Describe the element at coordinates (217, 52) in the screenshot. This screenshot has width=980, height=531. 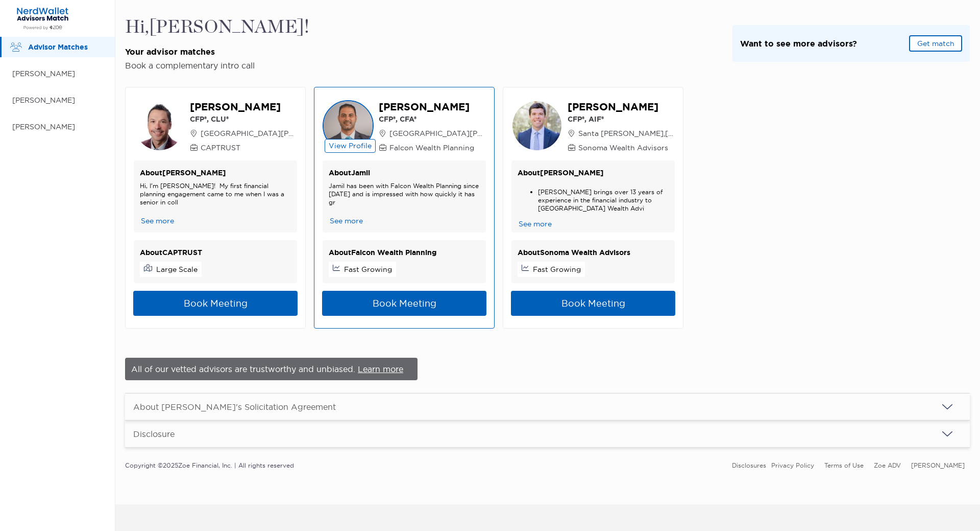
I see `h2: Your advisor matches` at that location.